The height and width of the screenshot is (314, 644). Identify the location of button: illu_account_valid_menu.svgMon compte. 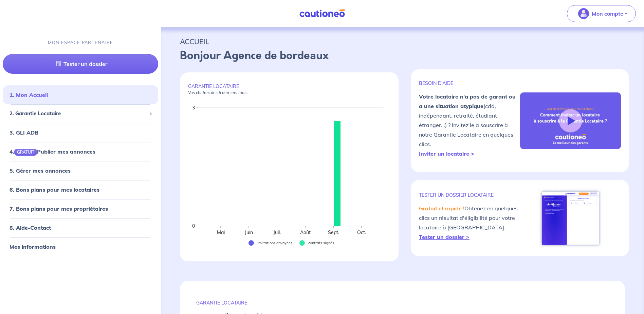
(601, 14).